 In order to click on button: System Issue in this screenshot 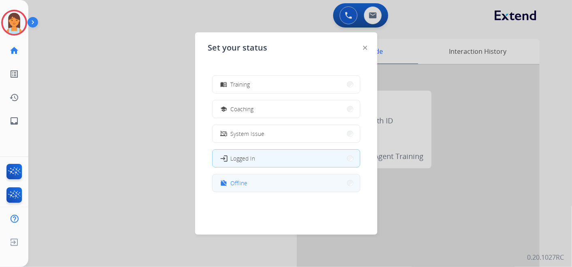, I will do `click(286, 134)`.